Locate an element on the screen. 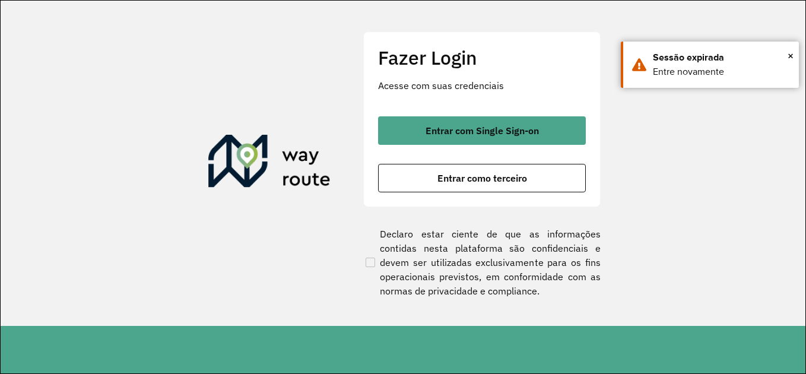 This screenshot has height=374, width=806. span: Entrar com Single Sign-on is located at coordinates (482, 131).